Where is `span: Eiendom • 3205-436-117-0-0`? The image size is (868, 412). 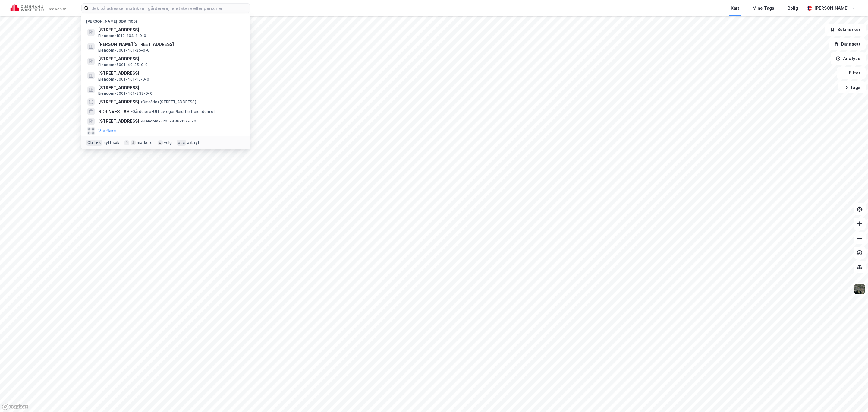
span: Eiendom • 3205-436-117-0-0 is located at coordinates (168, 121).